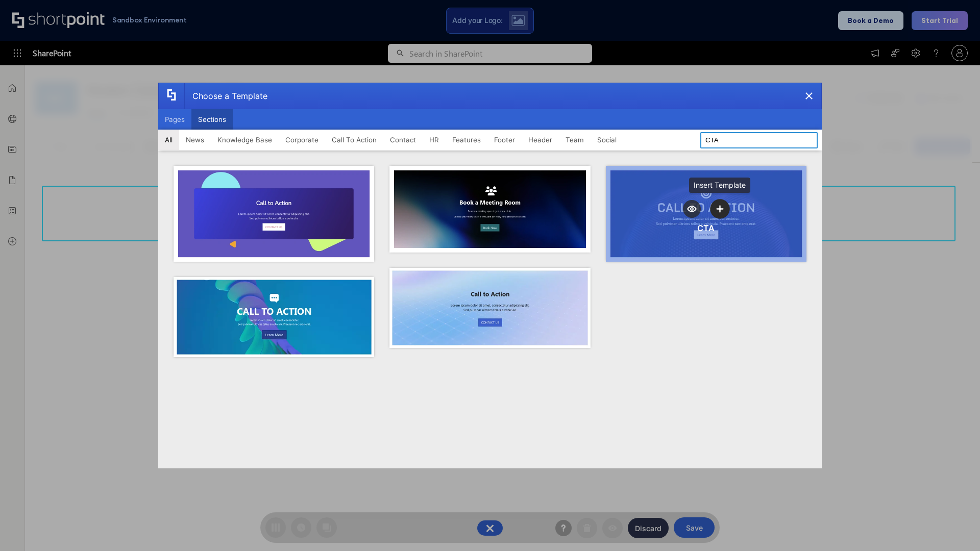 The image size is (980, 551). I want to click on input: Search, so click(759, 140).